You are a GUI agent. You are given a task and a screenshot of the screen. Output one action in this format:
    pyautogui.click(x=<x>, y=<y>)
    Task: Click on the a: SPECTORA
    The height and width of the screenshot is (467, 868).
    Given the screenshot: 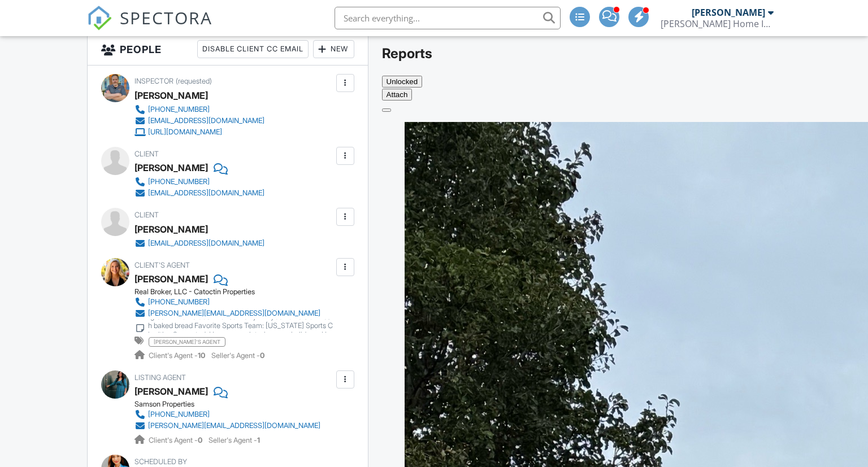 What is the action you would take?
    pyautogui.click(x=150, y=27)
    